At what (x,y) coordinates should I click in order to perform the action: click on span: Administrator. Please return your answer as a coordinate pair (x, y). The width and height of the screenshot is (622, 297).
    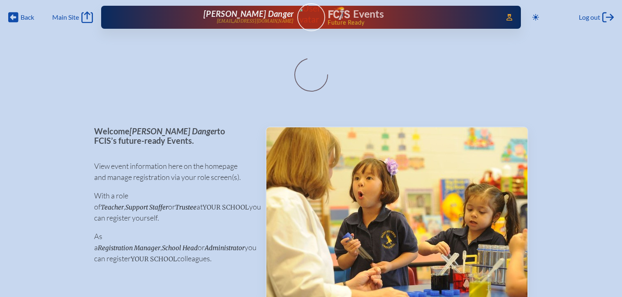
    Looking at the image, I should click on (224, 248).